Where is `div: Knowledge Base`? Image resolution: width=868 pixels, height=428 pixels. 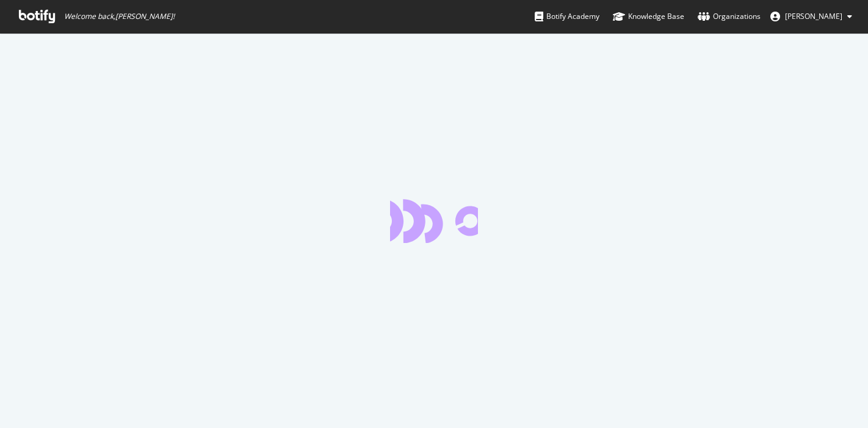 div: Knowledge Base is located at coordinates (649, 17).